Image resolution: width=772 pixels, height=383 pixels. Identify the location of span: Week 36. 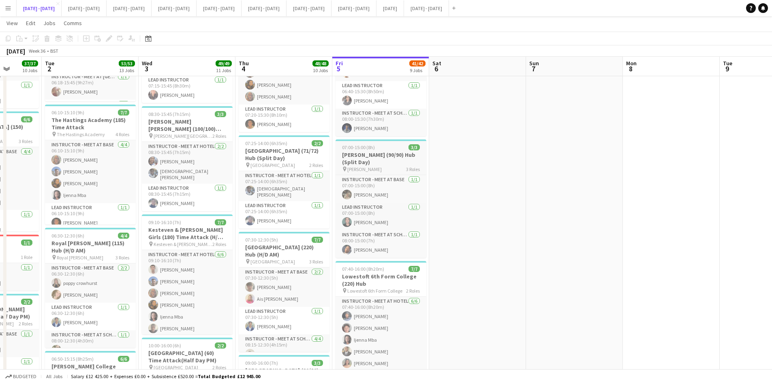
(37, 51).